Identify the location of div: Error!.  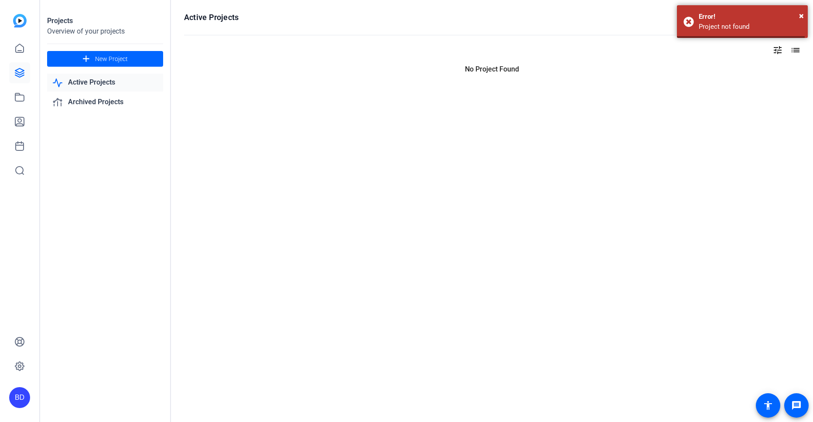
(750, 17).